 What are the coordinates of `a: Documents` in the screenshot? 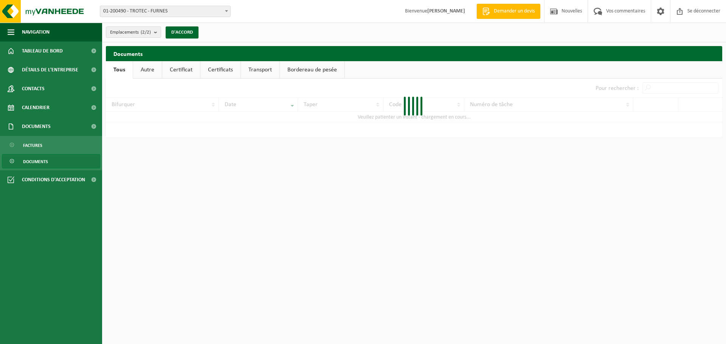 It's located at (51, 161).